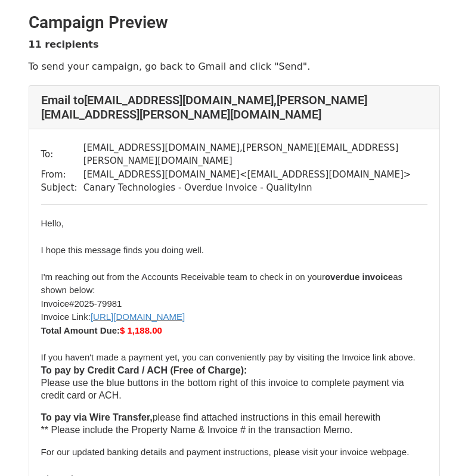  Describe the element at coordinates (62, 175) in the screenshot. I see `td: From:` at that location.